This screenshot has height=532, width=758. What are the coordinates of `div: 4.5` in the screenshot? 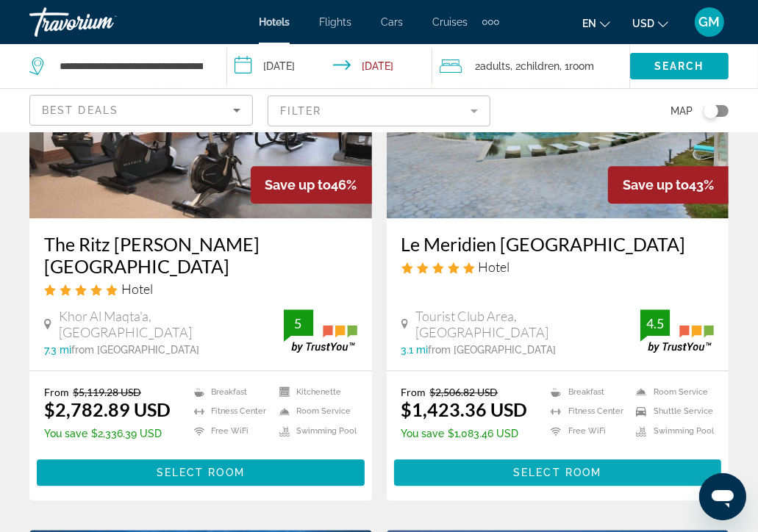 It's located at (655, 323).